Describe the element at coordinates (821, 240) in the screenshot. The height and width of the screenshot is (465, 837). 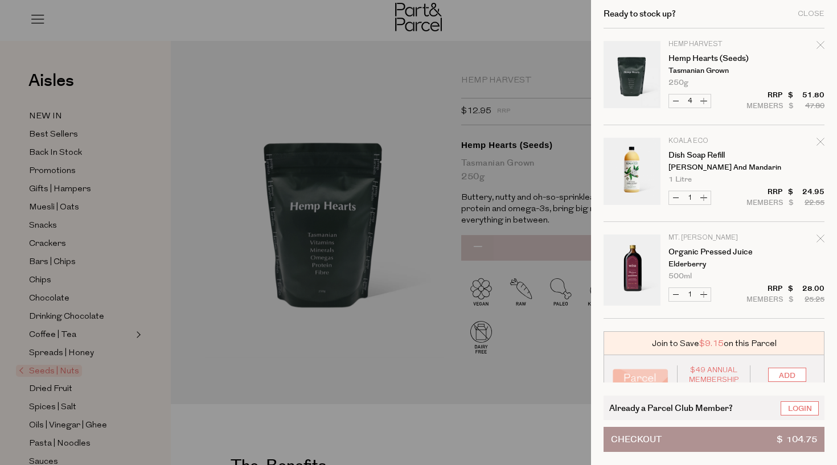
I see `div: Remove Organic Pressed Juice` at that location.